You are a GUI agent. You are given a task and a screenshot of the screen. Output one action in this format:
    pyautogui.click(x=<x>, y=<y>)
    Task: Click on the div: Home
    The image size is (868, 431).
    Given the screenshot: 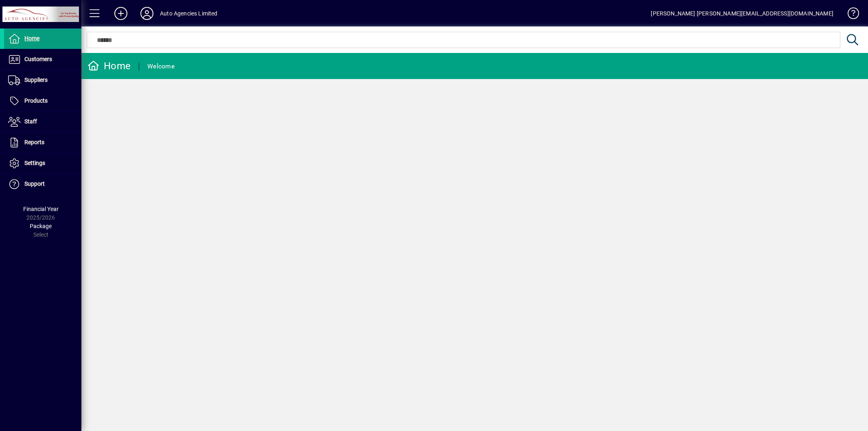 What is the action you would take?
    pyautogui.click(x=109, y=66)
    